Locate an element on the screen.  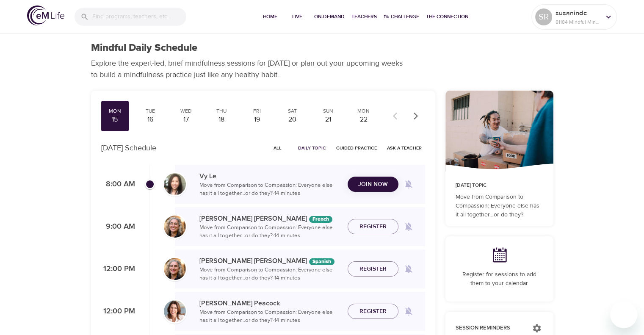
img: vy-profile-good-3.jpg is located at coordinates (175, 184).